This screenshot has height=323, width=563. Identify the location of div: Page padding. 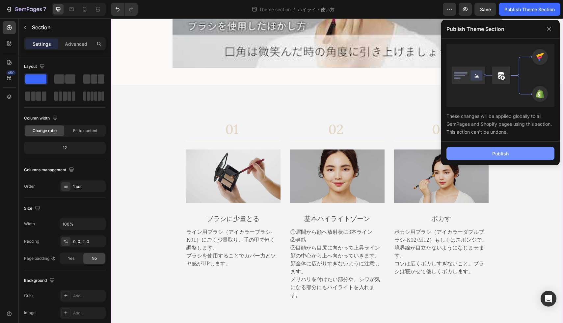
(40, 259).